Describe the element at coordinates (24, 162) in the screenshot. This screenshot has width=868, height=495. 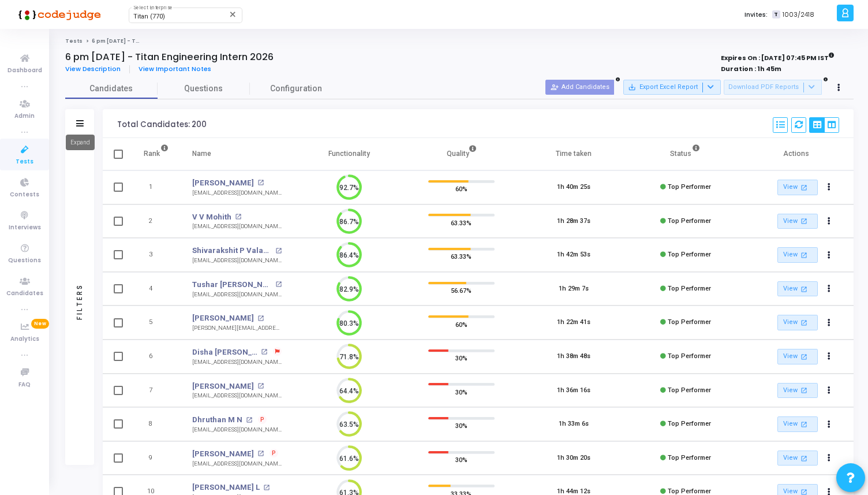
I see `span: Tests` at that location.